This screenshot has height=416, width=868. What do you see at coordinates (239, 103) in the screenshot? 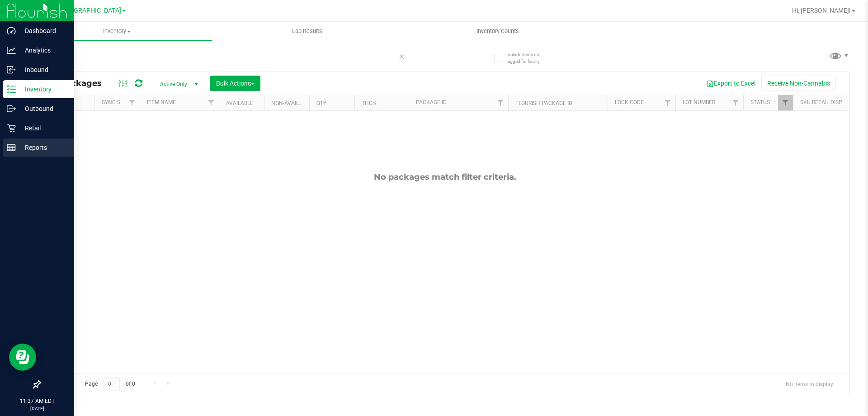
I see `a: Available` at bounding box center [239, 103].